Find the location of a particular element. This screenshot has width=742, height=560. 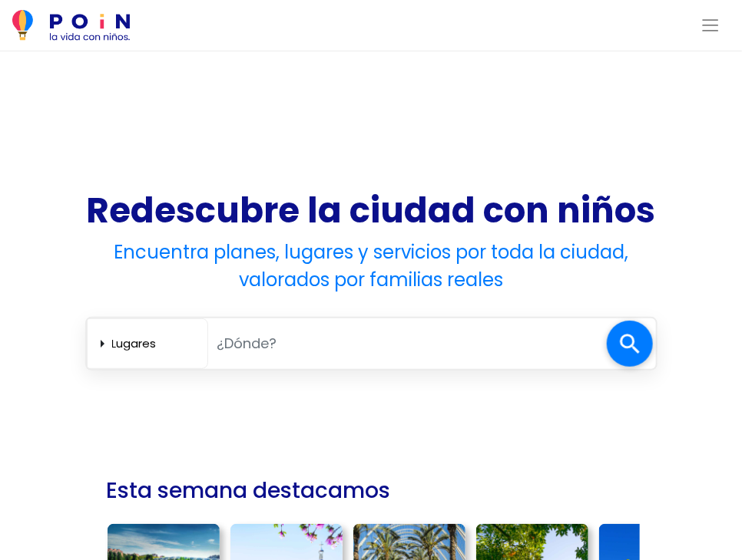

h4: Encuentra planes, lugares y servicios por toda la ciudad, valorados por familias reales is located at coordinates (371, 266).